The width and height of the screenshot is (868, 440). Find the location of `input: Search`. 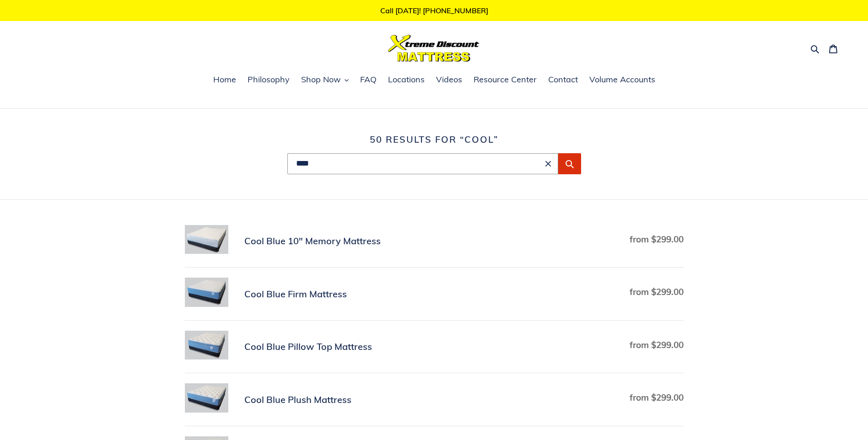

input: Search is located at coordinates (423, 164).